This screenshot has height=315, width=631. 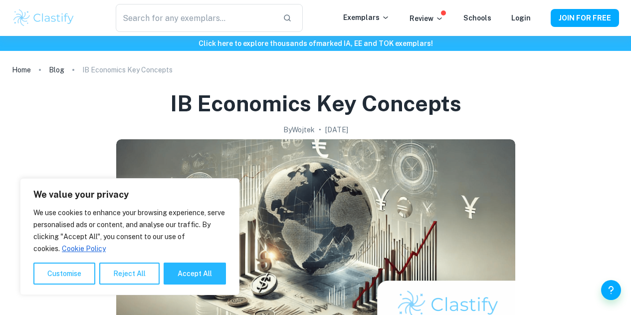 What do you see at coordinates (127, 70) in the screenshot?
I see `p: IB Economics Key Concepts` at bounding box center [127, 70].